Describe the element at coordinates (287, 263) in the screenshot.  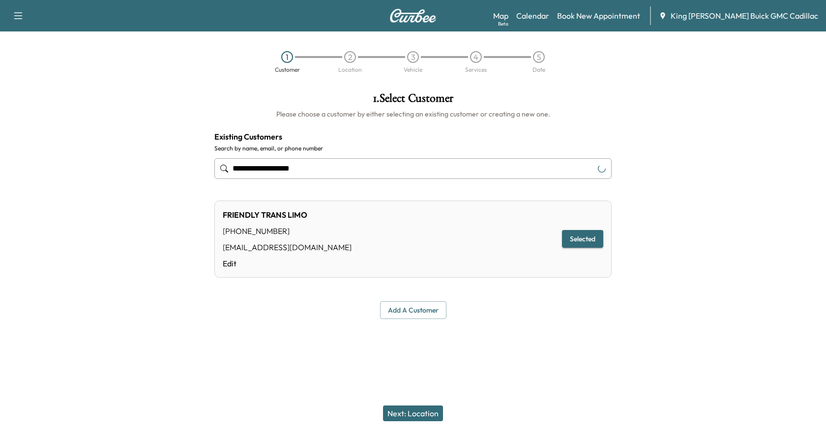
I see `a: Edit` at that location.